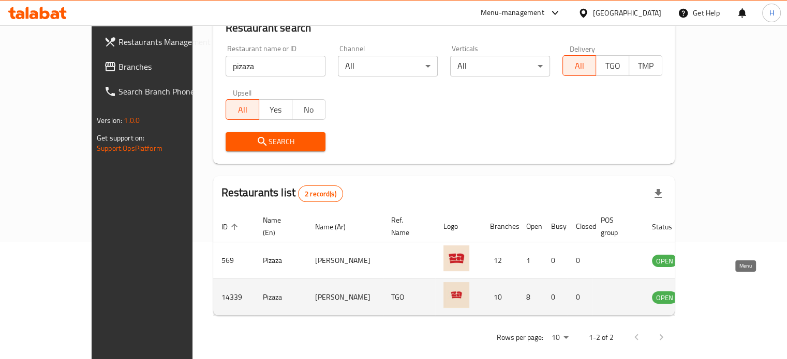 This screenshot has width=787, height=359. Describe the element at coordinates (580, 227) in the screenshot. I see `th: Closed` at that location.